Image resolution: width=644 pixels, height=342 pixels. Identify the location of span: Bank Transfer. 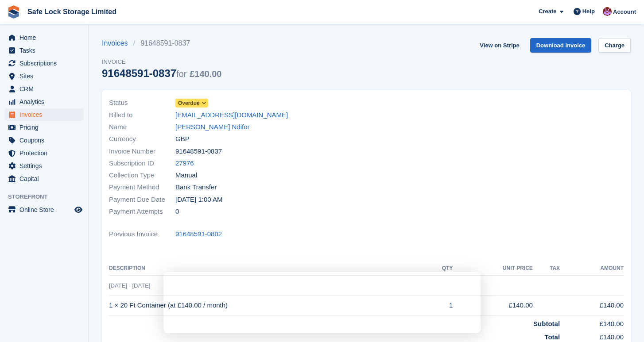
(196, 187).